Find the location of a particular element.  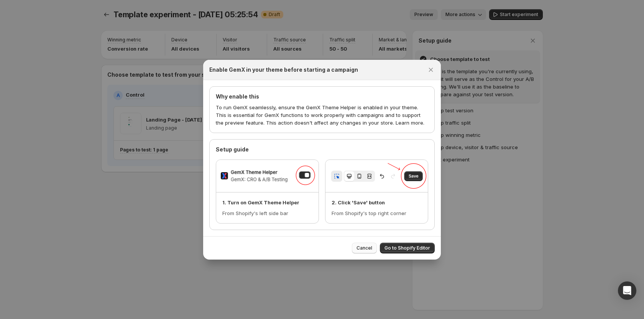

button: Go to Shopify Editor is located at coordinates (407, 248).